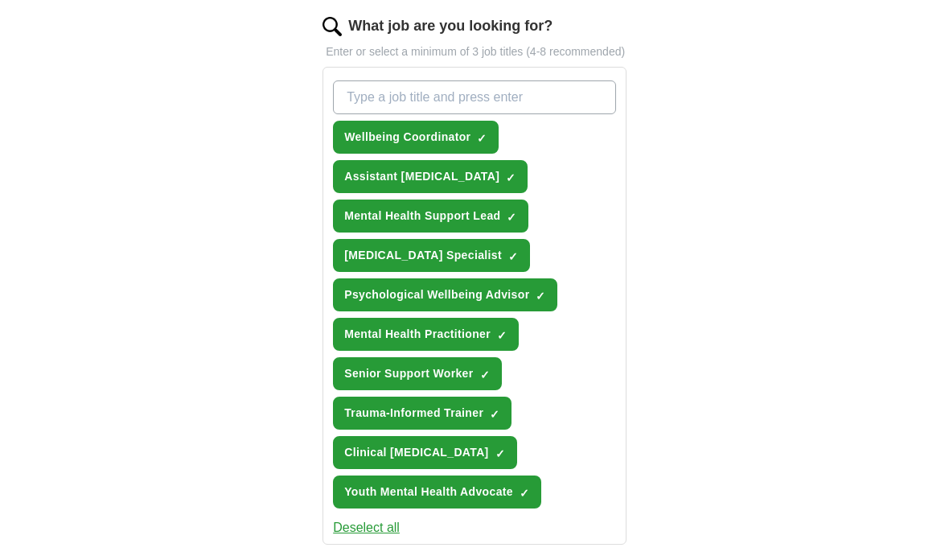 The width and height of the screenshot is (949, 560). I want to click on span: Senior Support Worker, so click(409, 373).